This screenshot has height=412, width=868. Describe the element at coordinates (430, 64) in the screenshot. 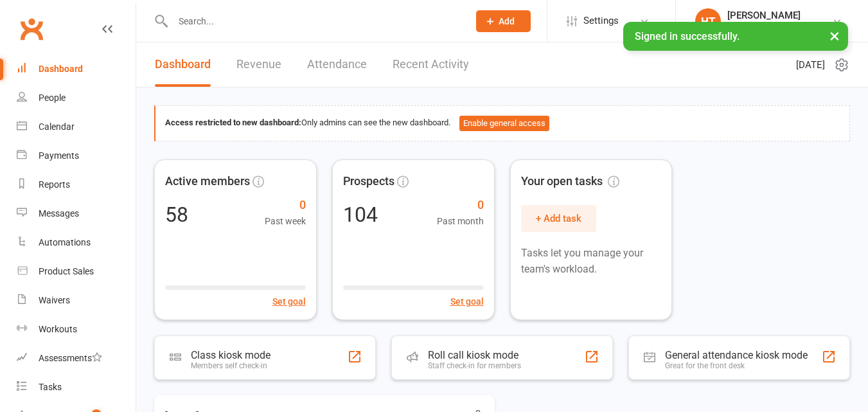

I see `a: Recent Activity` at that location.